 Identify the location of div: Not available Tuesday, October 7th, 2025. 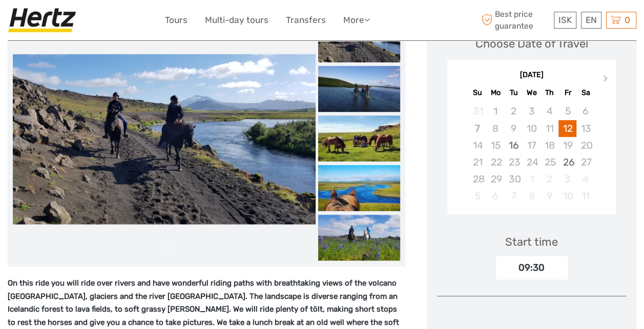
(513, 196).